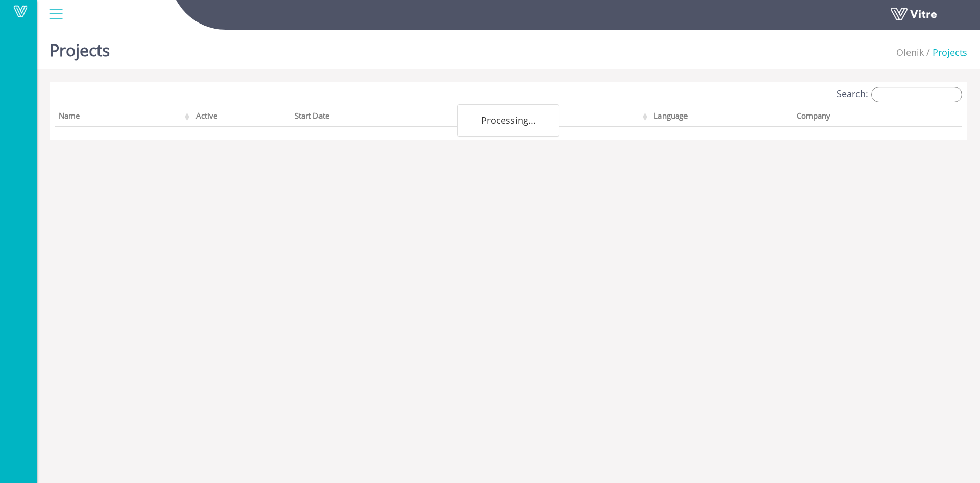 Image resolution: width=980 pixels, height=483 pixels. I want to click on span: 237, so click(911, 52).